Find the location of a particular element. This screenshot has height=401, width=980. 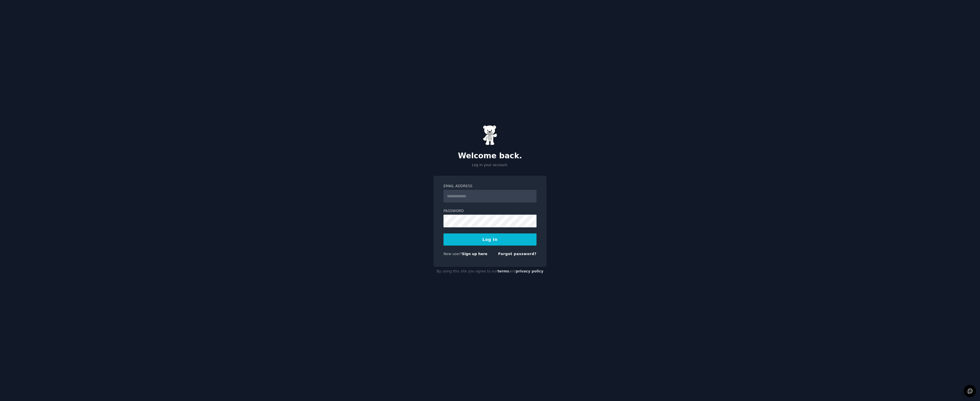

div: By using this site you agree to our and is located at coordinates (490, 272).